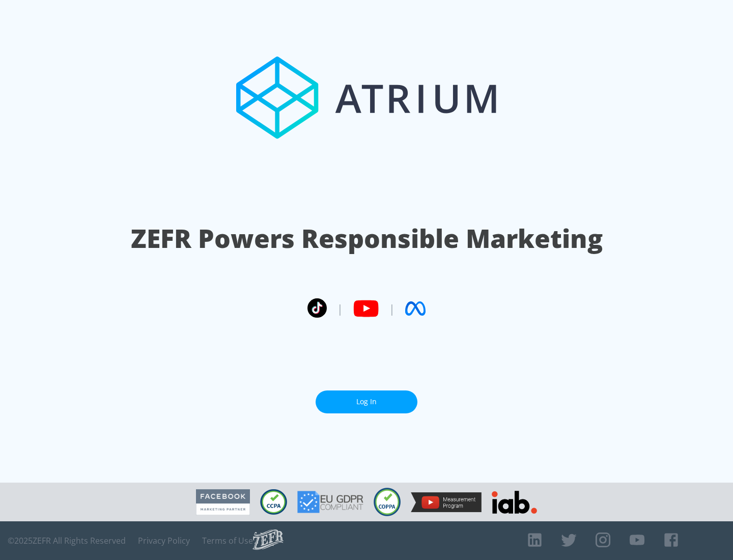 The image size is (733, 560). Describe the element at coordinates (366, 238) in the screenshot. I see `h1: ZEFR Powers Responsible Marketing` at that location.